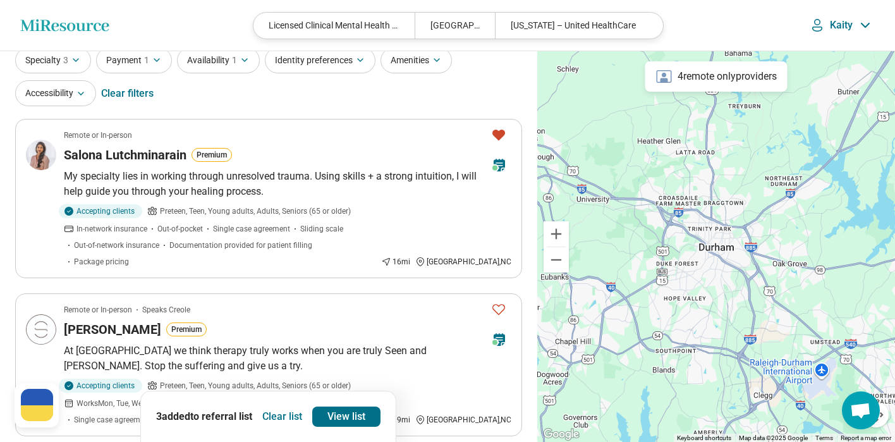 The height and width of the screenshot is (442, 895). What do you see at coordinates (416, 60) in the screenshot?
I see `button: Amenities` at bounding box center [416, 60].